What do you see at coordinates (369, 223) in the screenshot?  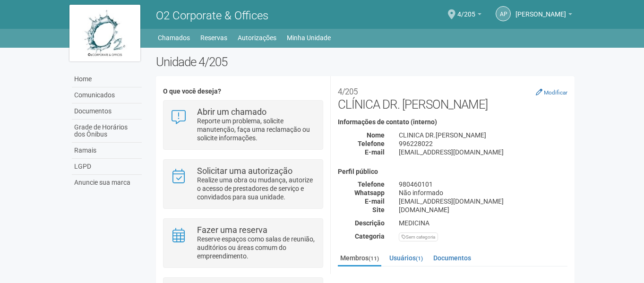 I see `strong: Descrição` at bounding box center [369, 223].